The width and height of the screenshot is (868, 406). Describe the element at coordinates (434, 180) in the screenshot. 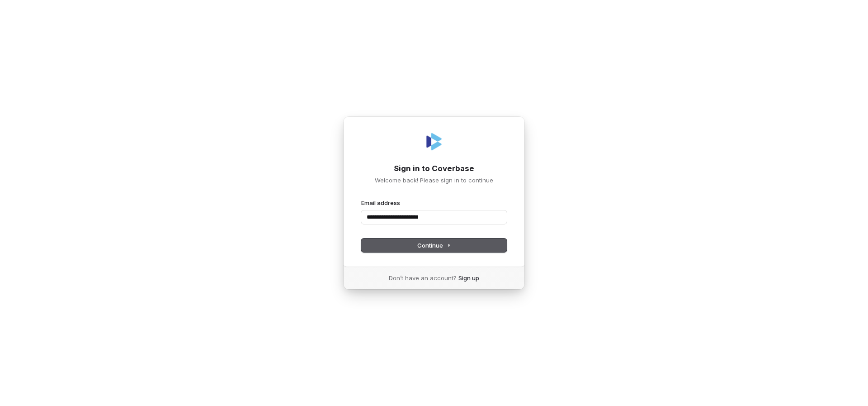

I see `p: Welcome back! Please sign in to continue` at that location.